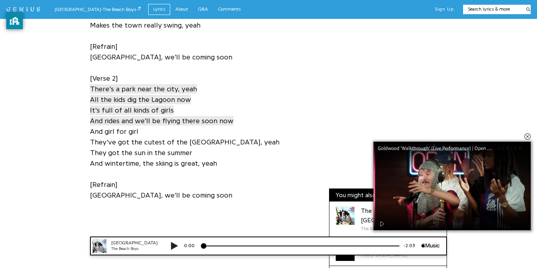  What do you see at coordinates (162, 105) in the screenshot?
I see `a: There's a park near the city, yeahAll the kids dig the Lagoon nowIt's full of all kinds of girlsA...` at bounding box center [162, 105].